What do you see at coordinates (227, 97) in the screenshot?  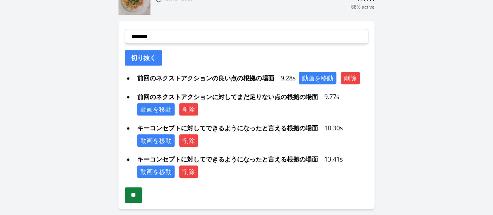 I see `span: 前回のネクストアクションに対してまだ足りない点の根拠の場面` at bounding box center [227, 97].